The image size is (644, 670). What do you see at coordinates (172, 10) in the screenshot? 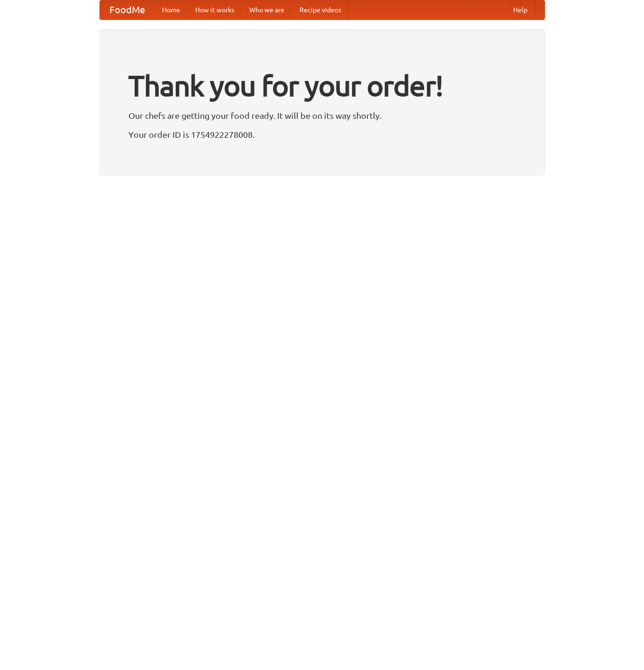
I see `a: Home` at bounding box center [172, 10].